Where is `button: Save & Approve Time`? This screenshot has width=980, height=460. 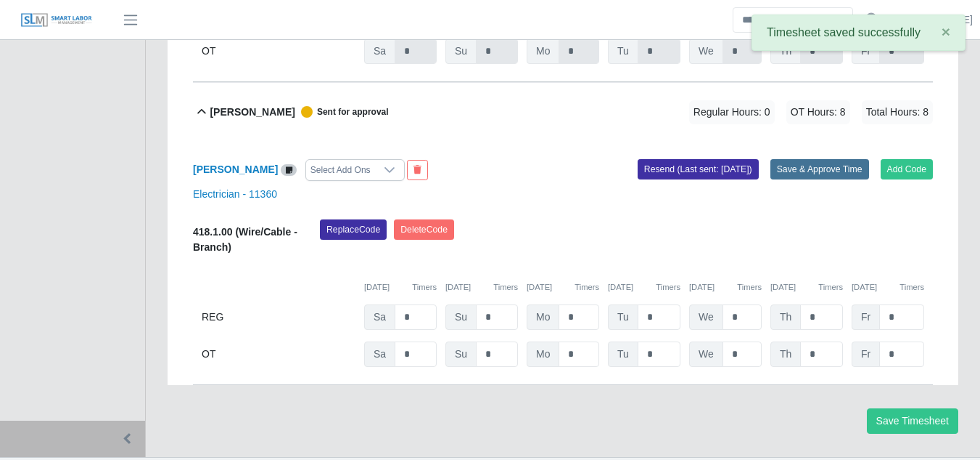 button: Save & Approve Time is located at coordinates (820, 169).